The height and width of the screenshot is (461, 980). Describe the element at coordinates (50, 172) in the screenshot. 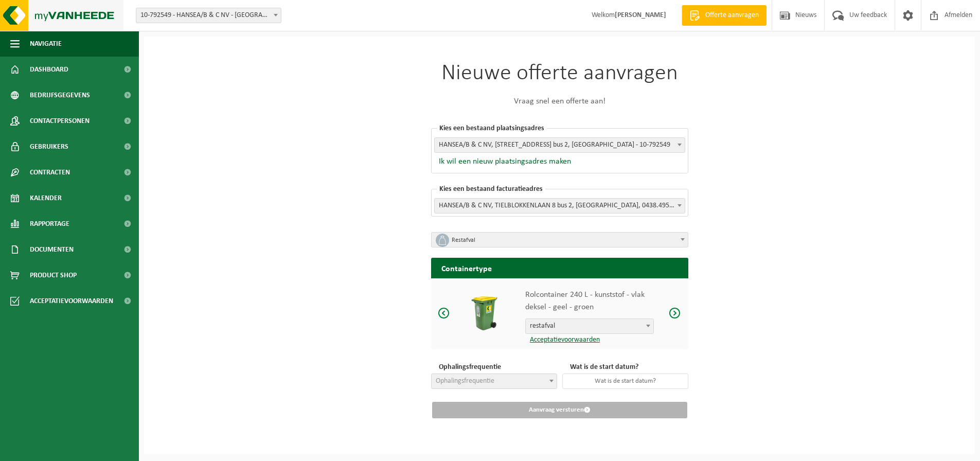

I see `span: Contracten` at that location.